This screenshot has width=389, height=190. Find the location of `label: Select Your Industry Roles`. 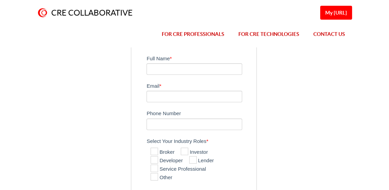

label: Select Your Industry Roles is located at coordinates (199, 141).